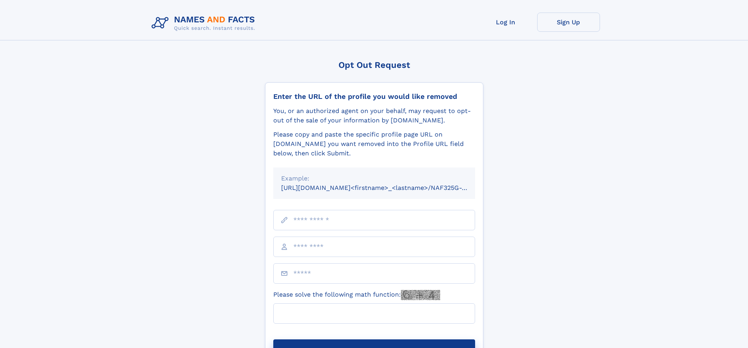 Image resolution: width=748 pixels, height=348 pixels. Describe the element at coordinates (569, 22) in the screenshot. I see `a: Sign Up` at that location.